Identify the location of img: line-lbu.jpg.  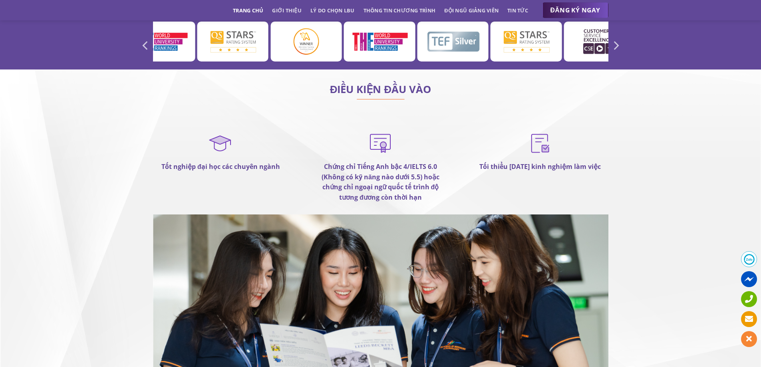
(381, 99).